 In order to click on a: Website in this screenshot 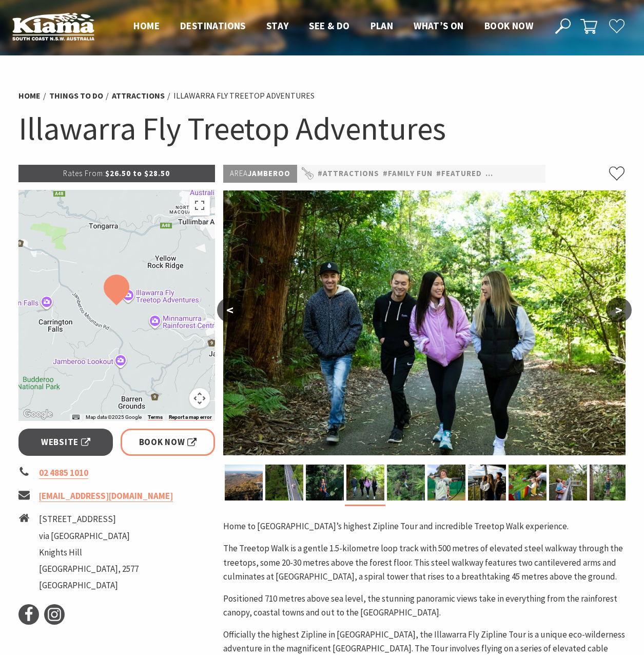, I will do `click(66, 442)`.